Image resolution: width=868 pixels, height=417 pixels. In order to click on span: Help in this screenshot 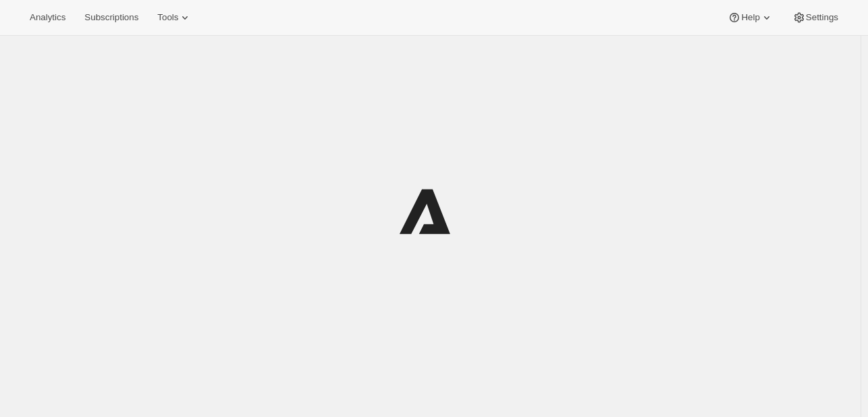, I will do `click(750, 18)`.